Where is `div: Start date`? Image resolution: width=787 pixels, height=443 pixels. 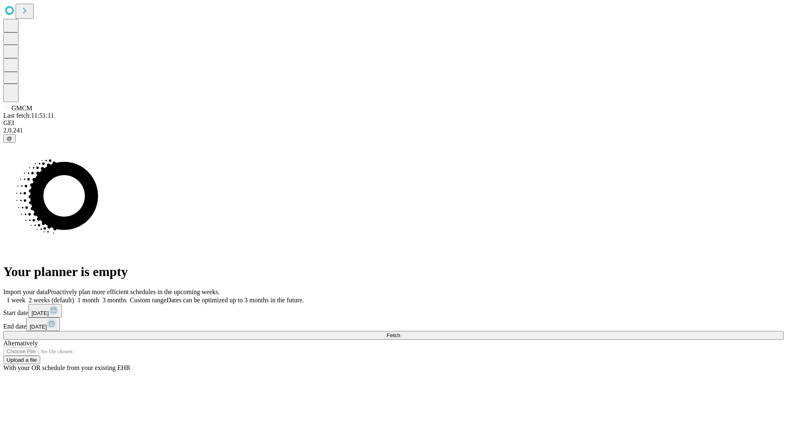
div: Start date is located at coordinates (394, 310).